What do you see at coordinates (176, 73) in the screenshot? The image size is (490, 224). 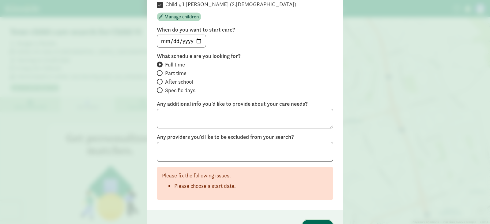 I see `span: Part time` at bounding box center [176, 73].